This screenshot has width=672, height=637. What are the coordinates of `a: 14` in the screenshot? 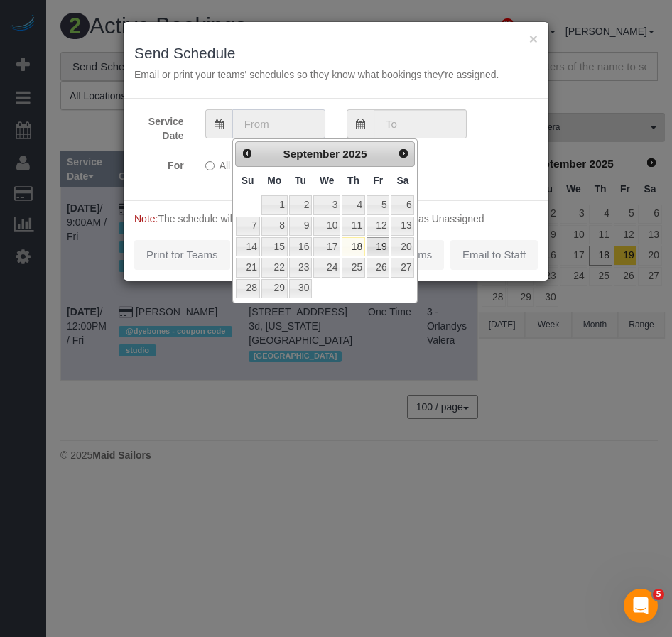 It's located at (248, 246).